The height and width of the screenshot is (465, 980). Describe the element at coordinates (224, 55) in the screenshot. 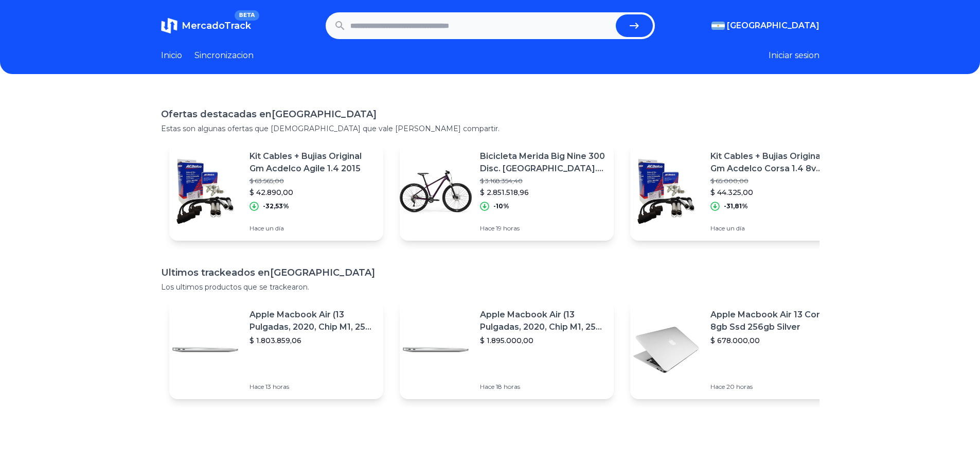

I see `a: Sincronizacion` at that location.